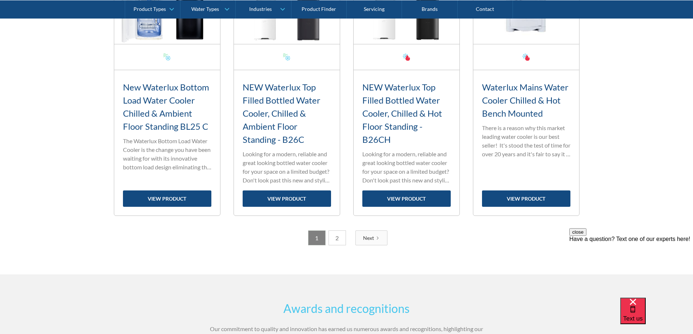 The height and width of the screenshot is (334, 693). What do you see at coordinates (167, 107) in the screenshot?
I see `h3: New Waterlux Bottom Load Water Cooler Chilled & Ambient Floor Standing BL25 C` at bounding box center [167, 107].